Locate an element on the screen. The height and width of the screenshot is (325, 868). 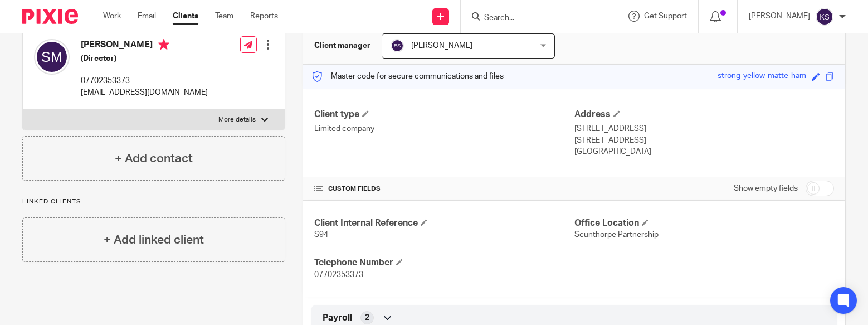
i: Primary is located at coordinates (164, 45).